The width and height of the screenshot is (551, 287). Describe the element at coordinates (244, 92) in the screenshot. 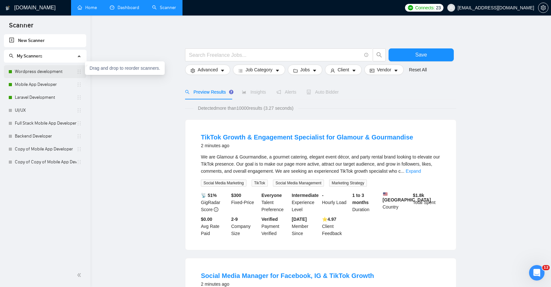

I see `span: area-chart` at that location.